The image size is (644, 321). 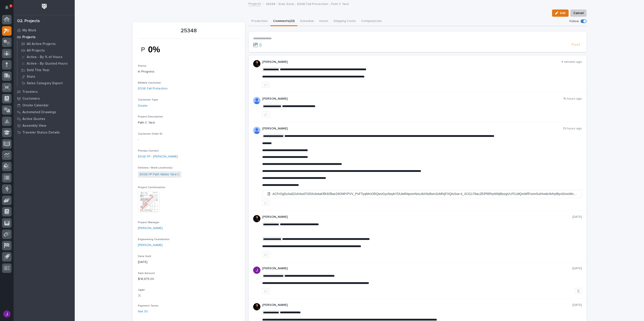 I want to click on p: Active - By Quoted Hours, so click(x=47, y=64).